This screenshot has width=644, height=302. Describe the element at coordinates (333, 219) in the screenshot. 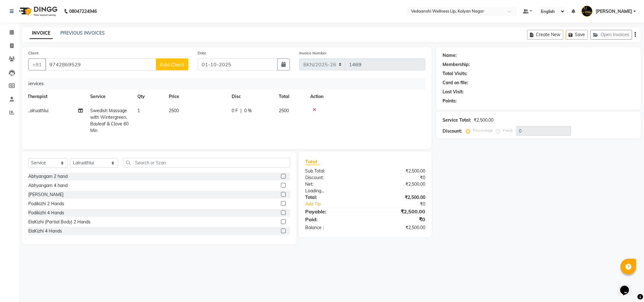

I see `div: Paid:` at that location.